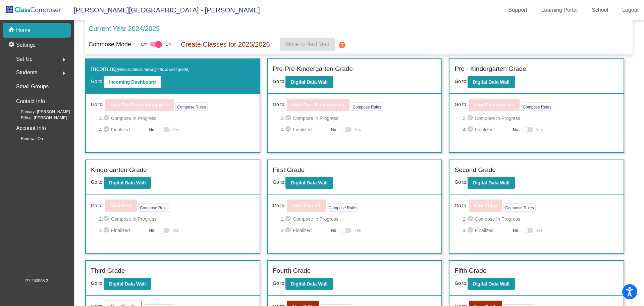 The width and height of the screenshot is (644, 306). What do you see at coordinates (470, 271) in the screenshot?
I see `label: Fifth Grade` at bounding box center [470, 271].